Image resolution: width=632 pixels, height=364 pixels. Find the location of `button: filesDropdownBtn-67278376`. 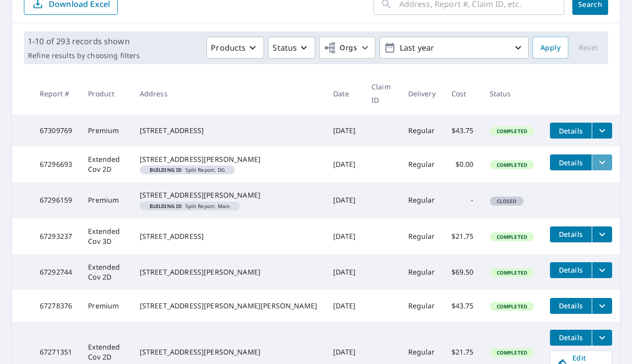

button: filesDropdownBtn-67278376 is located at coordinates (601, 306).